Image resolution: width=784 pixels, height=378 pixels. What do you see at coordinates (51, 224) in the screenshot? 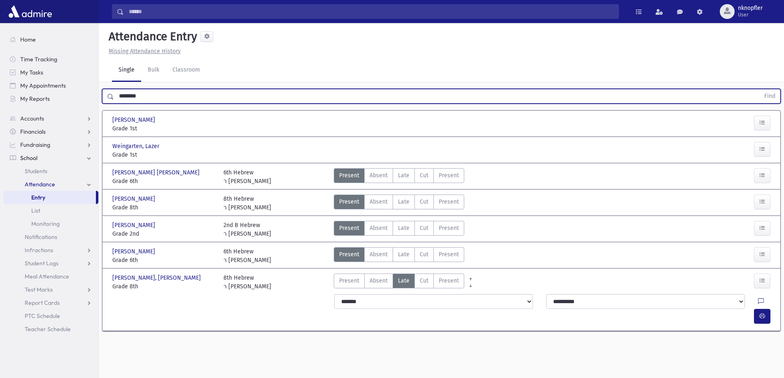
I see `a: Monitoring` at bounding box center [51, 224].